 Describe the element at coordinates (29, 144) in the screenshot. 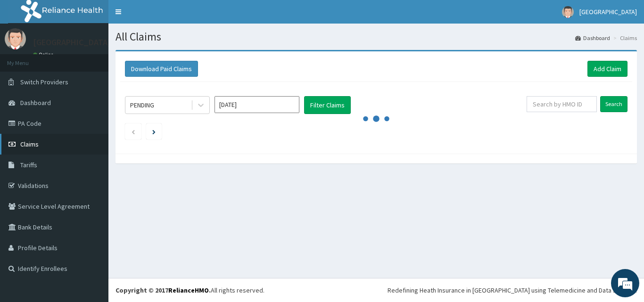

I see `span: Claims` at that location.